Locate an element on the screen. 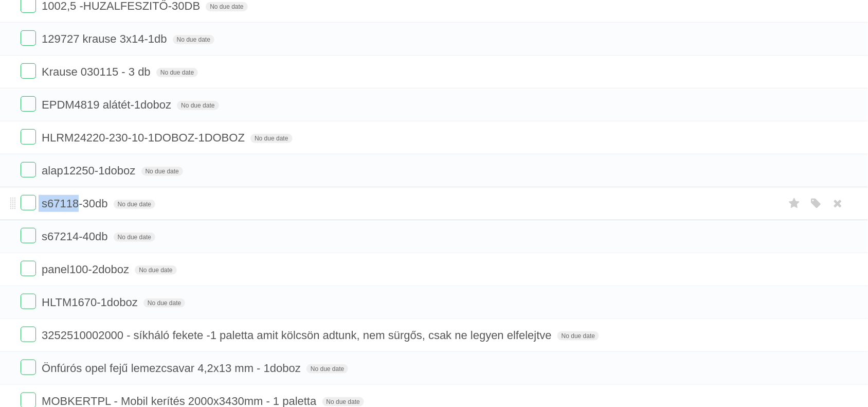 The height and width of the screenshot is (407, 868). span: 3252510002000 - síkháló fekete -1 paletta amit kölcsön adtunk, nem sürgős, csak ne legyen elfelejtve is located at coordinates (297, 335).